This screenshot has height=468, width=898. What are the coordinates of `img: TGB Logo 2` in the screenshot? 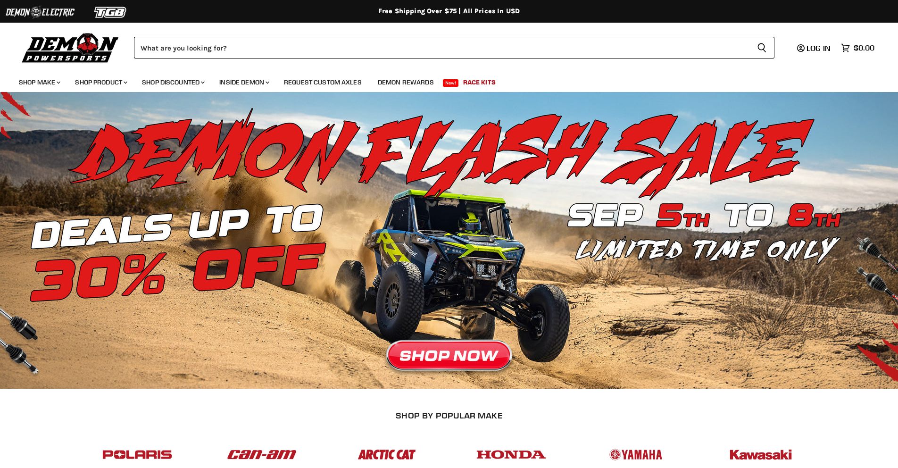 It's located at (111, 12).